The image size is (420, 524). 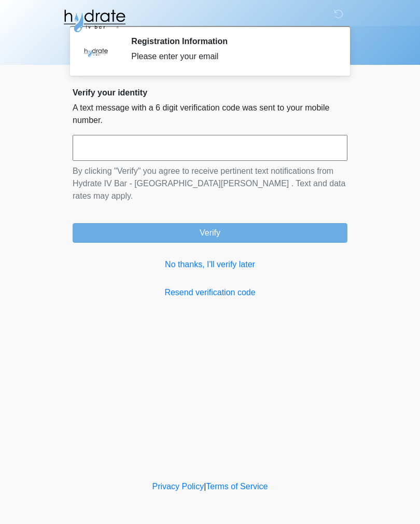 What do you see at coordinates (179, 486) in the screenshot?
I see `a: Privacy Policy` at bounding box center [179, 486].